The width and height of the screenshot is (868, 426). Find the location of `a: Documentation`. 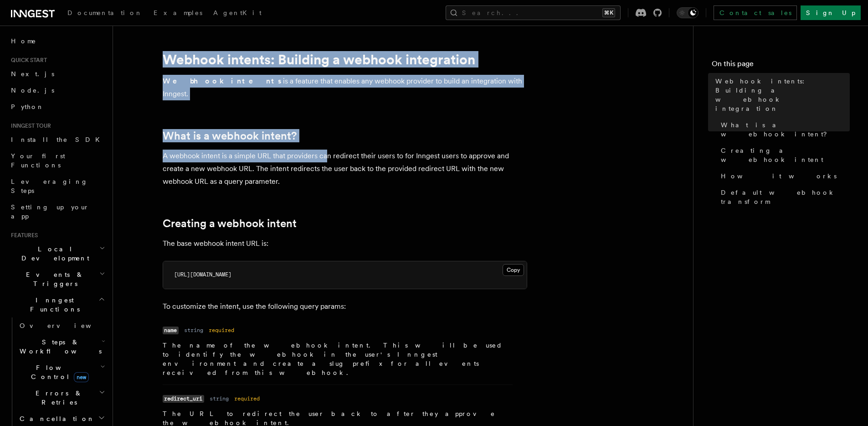

a: Documentation is located at coordinates (104, 14).